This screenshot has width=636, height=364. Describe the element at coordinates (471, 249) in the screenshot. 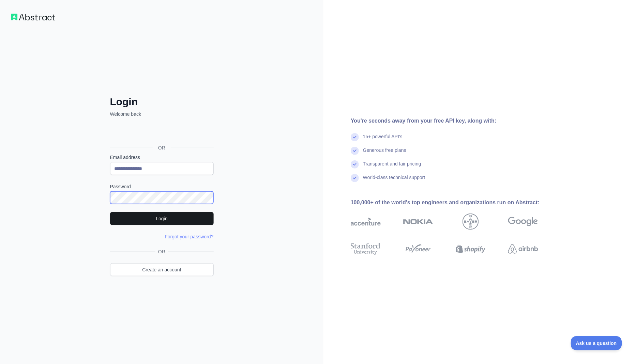

I see `img: shopify` at that location.